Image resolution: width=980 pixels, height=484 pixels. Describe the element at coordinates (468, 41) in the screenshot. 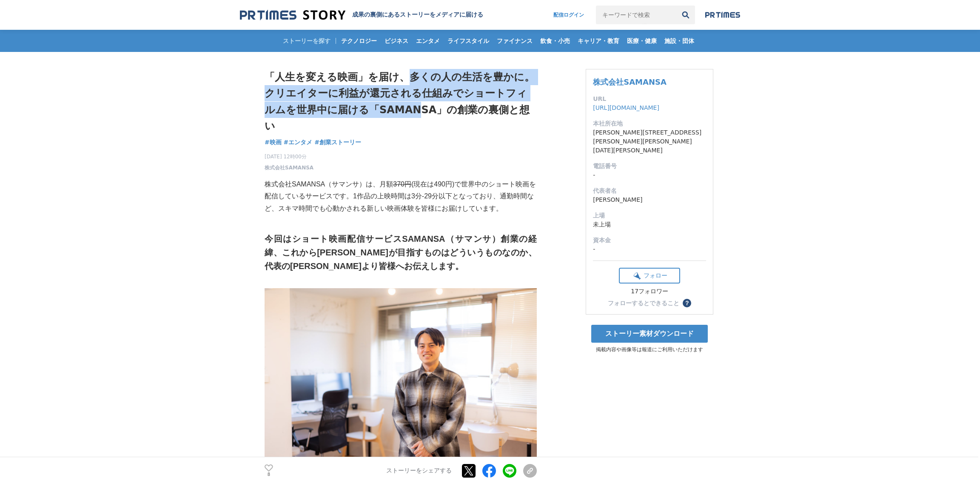

I see `a: ライフスタイル` at that location.